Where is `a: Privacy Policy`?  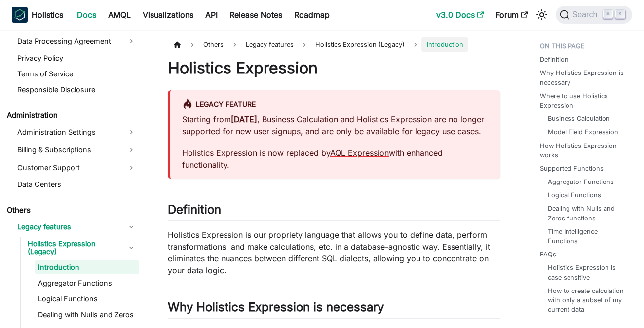 a: Privacy Policy is located at coordinates (76, 58).